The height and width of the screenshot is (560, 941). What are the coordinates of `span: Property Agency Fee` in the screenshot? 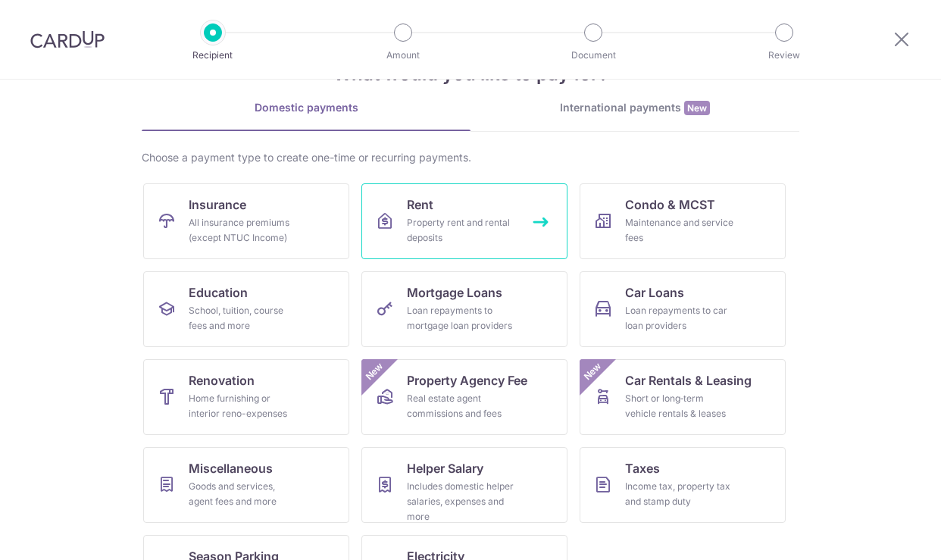 It's located at (466, 380).